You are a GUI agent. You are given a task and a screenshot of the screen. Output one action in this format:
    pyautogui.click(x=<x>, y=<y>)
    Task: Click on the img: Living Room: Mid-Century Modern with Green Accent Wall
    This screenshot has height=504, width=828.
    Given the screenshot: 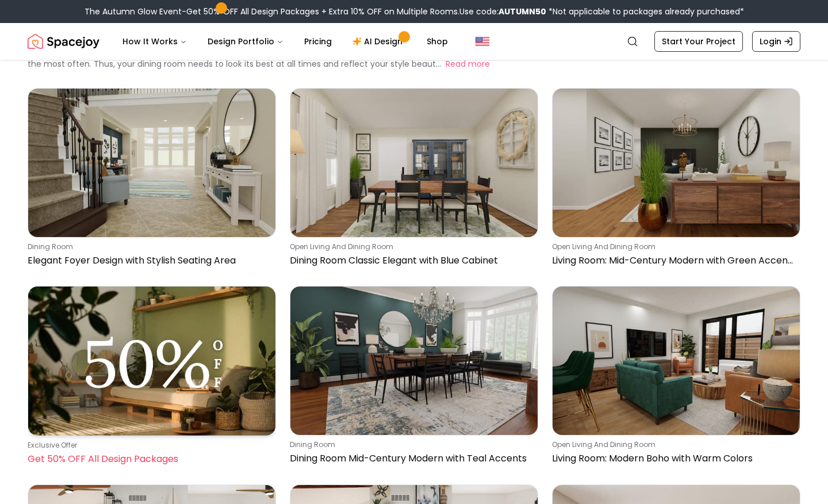 What is the action you would take?
    pyautogui.click(x=676, y=163)
    